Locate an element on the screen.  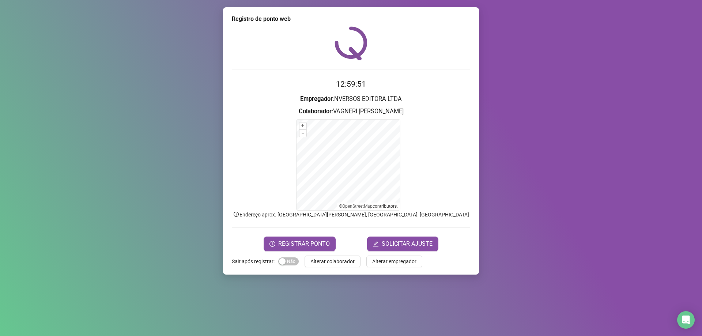
span: edit is located at coordinates (376, 244).